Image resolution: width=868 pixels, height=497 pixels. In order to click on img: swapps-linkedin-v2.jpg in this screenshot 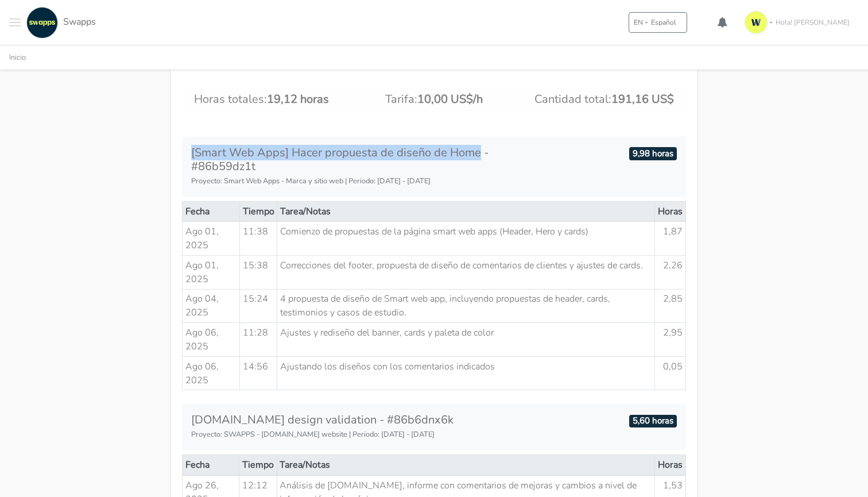, I will do `click(42, 22)`.